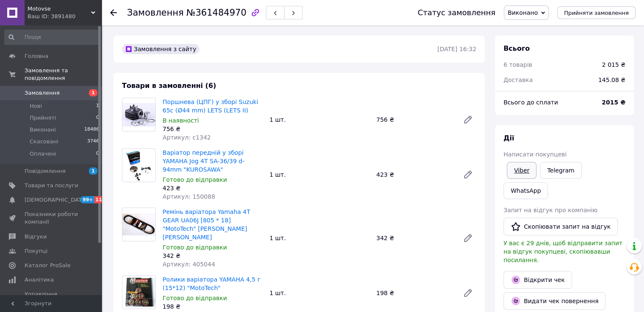 The image size is (644, 312). Describe the element at coordinates (36, 56) in the screenshot. I see `span: Головна` at that location.